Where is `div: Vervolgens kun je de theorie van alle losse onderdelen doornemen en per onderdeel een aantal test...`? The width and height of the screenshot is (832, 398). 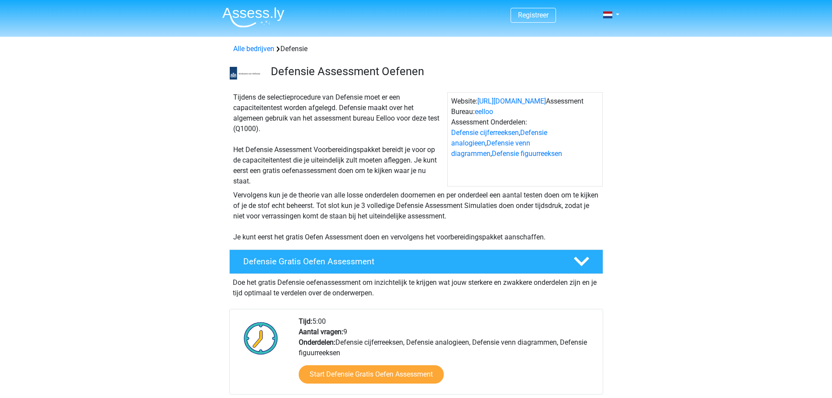 div: Vervolgens kun je de theorie van alle losse onderdelen doornemen en per onderdeel een aantal test... is located at coordinates (416, 216).